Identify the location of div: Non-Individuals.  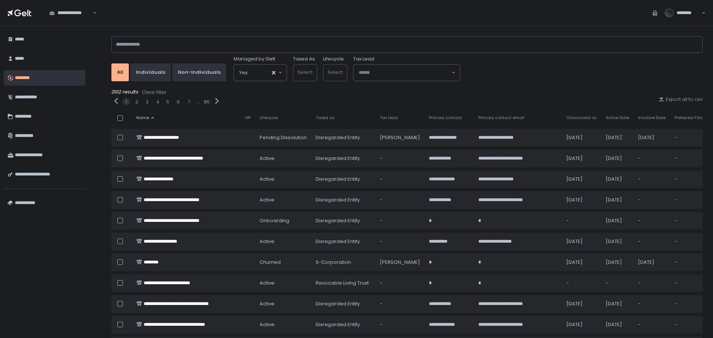
(199, 72).